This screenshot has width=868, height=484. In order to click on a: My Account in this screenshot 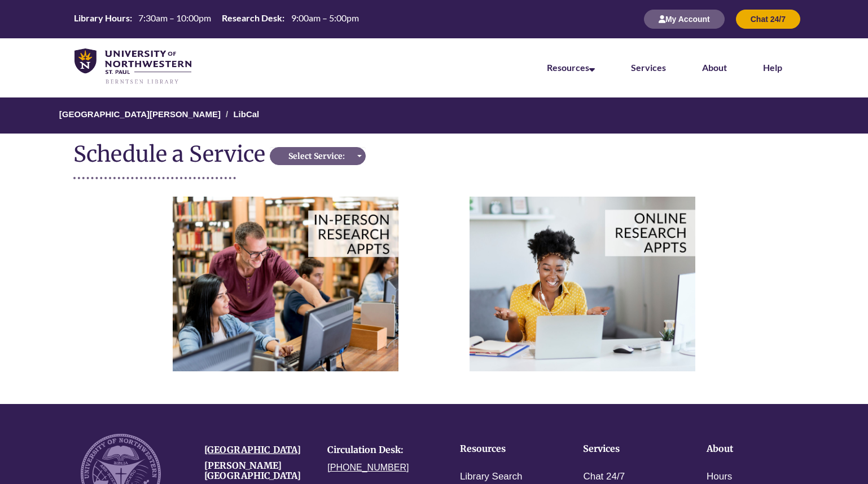, I will do `click(684, 19)`.